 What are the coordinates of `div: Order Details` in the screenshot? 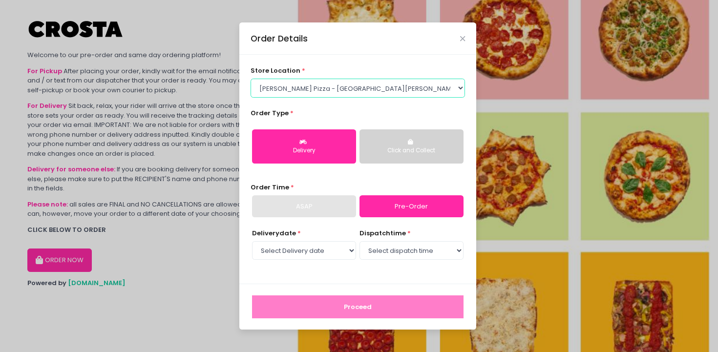 It's located at (279, 39).